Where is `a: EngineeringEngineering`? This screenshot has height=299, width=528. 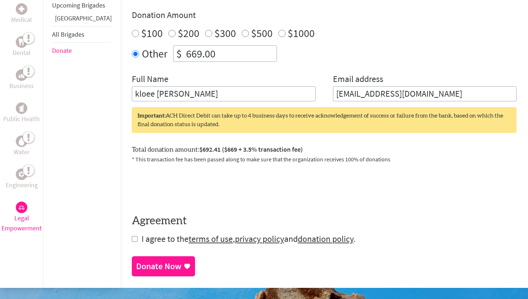 a: EngineeringEngineering is located at coordinates (22, 179).